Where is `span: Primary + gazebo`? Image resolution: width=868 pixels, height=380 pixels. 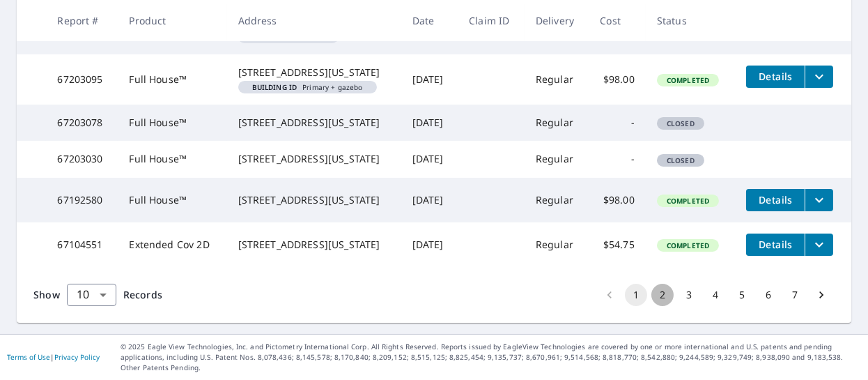
span: Primary + gazebo is located at coordinates (307, 87).